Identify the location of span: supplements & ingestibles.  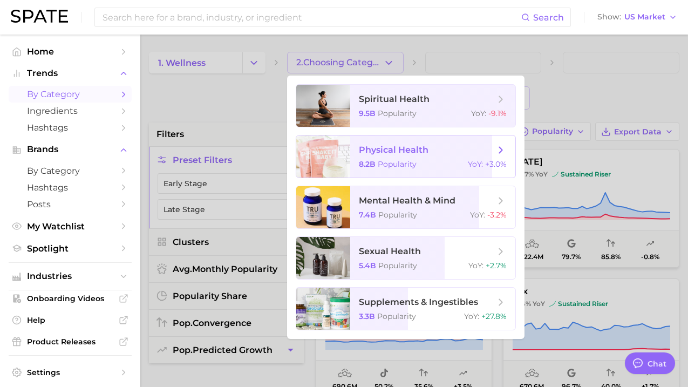
(418, 302).